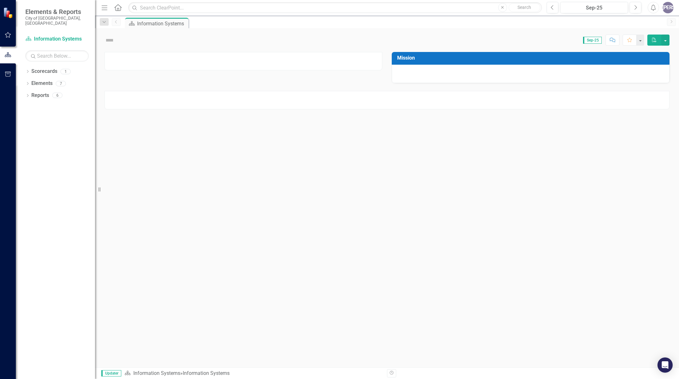  Describe the element at coordinates (9, 12) in the screenshot. I see `img: ClearPoint Strategy` at that location.